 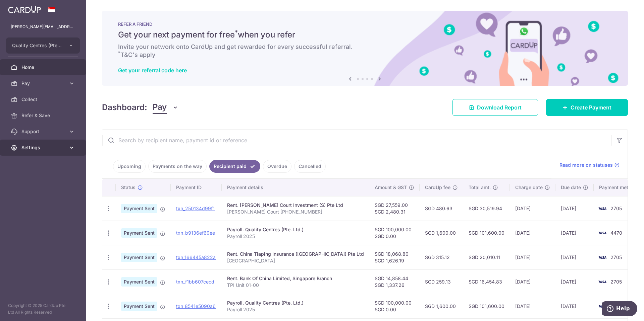 I want to click on span: Due date, so click(x=571, y=187).